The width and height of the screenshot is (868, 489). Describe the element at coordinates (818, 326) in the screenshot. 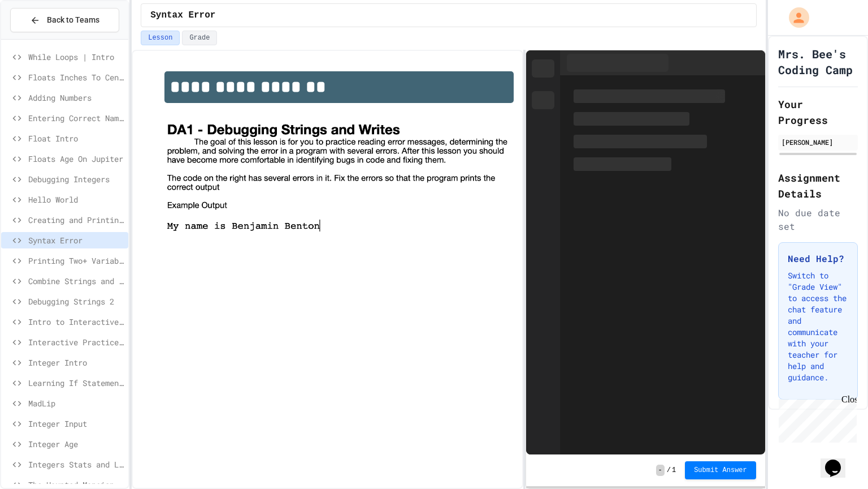

I see `p: Switch to "Grade View" to access the chat feature and communicate with your teacher for help and ...` at that location.